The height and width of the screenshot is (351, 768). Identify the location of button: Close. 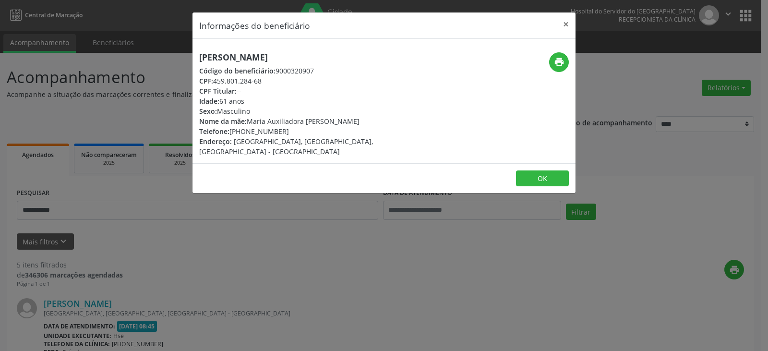
(566, 24).